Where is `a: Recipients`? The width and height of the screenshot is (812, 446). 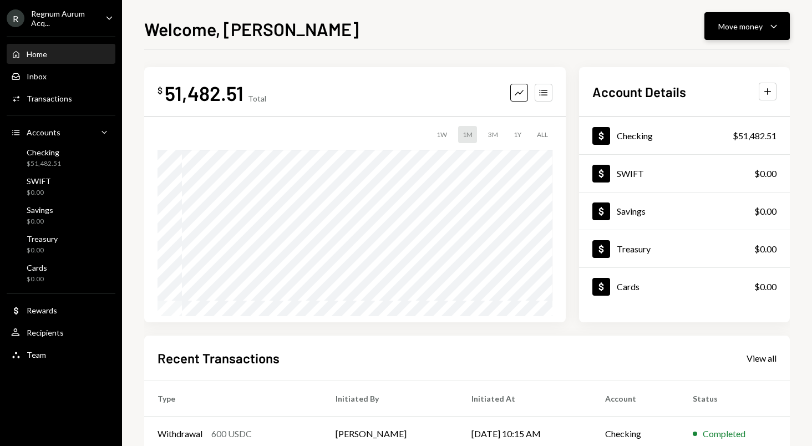 a: Recipients is located at coordinates (61, 332).